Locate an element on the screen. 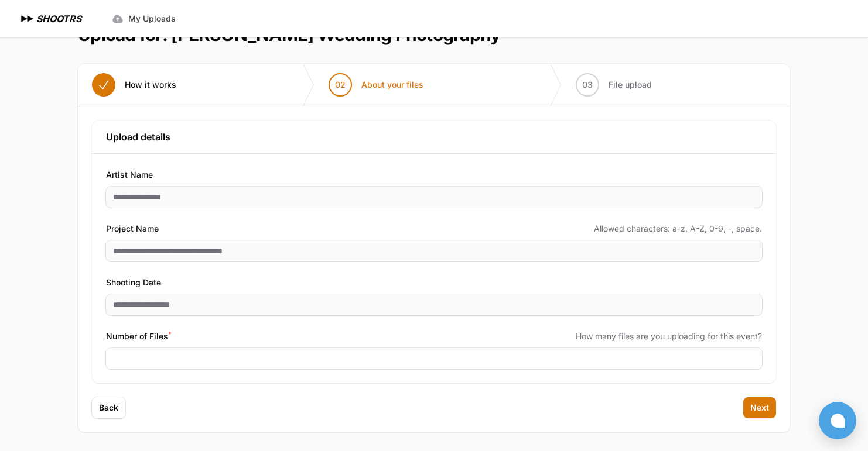 Image resolution: width=868 pixels, height=451 pixels. span: Back is located at coordinates (108, 408).